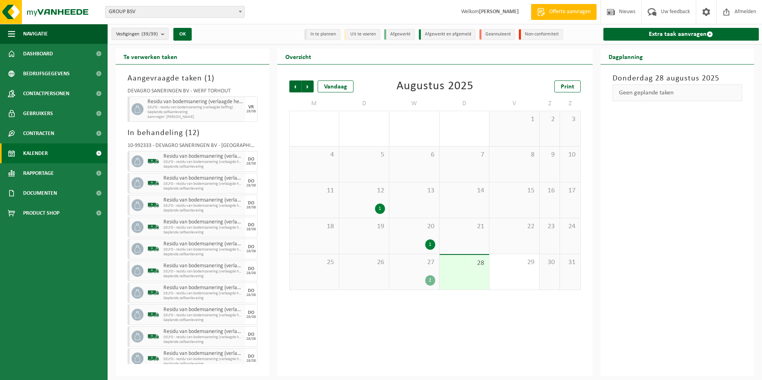 This screenshot has width=762, height=380. Describe the element at coordinates (149, 34) in the screenshot. I see `count: (39/39)` at that location.